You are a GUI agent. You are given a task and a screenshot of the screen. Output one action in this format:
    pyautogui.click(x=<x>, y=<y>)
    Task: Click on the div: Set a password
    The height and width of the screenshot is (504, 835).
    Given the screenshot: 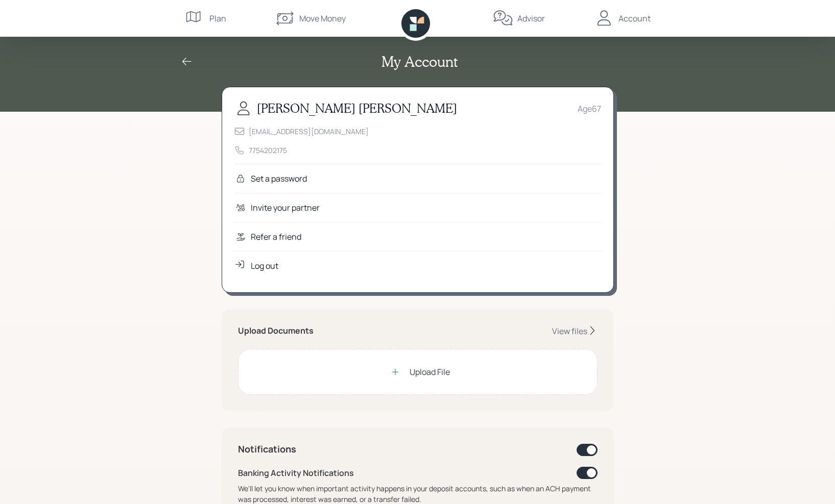 What is the action you would take?
    pyautogui.click(x=279, y=179)
    